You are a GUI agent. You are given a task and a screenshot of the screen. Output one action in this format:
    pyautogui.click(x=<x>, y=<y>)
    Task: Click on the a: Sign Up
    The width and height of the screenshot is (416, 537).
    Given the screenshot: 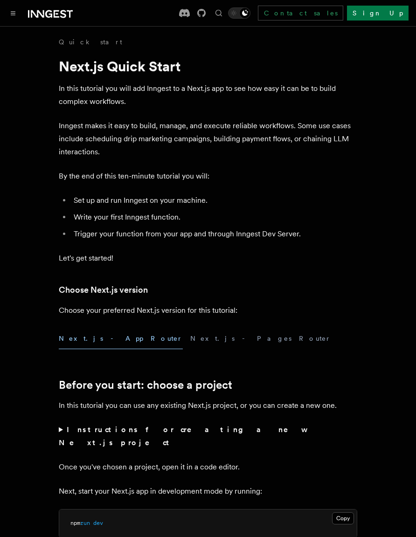 What is the action you would take?
    pyautogui.click(x=377, y=13)
    